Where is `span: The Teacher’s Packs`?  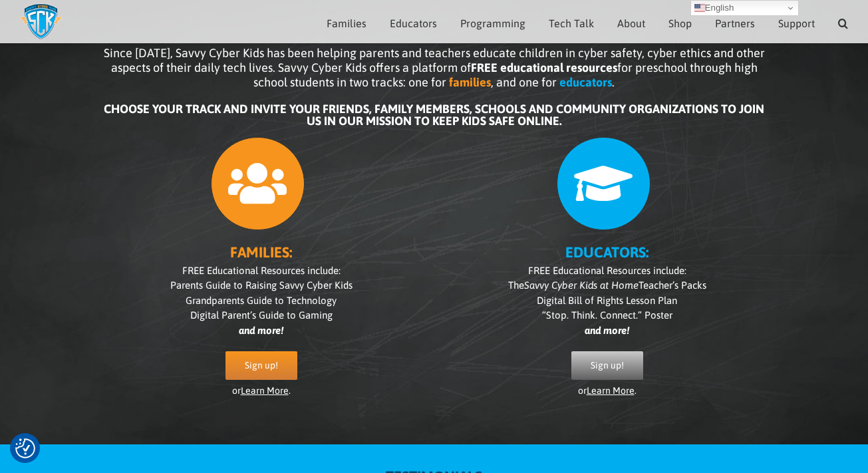
span: The Teacher’s Packs is located at coordinates (607, 285).